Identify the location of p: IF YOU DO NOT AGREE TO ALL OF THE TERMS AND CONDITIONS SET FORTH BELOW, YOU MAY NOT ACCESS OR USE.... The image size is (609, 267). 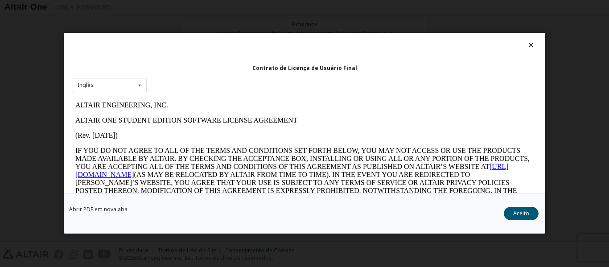
(233, 85).